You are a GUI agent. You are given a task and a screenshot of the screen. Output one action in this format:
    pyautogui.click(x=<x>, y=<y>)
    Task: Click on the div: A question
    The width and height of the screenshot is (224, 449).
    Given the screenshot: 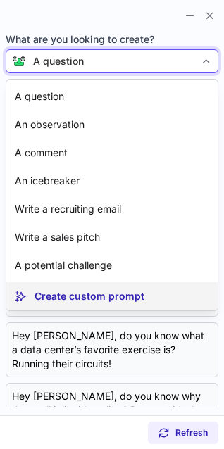 What is the action you would take?
    pyautogui.click(x=58, y=61)
    